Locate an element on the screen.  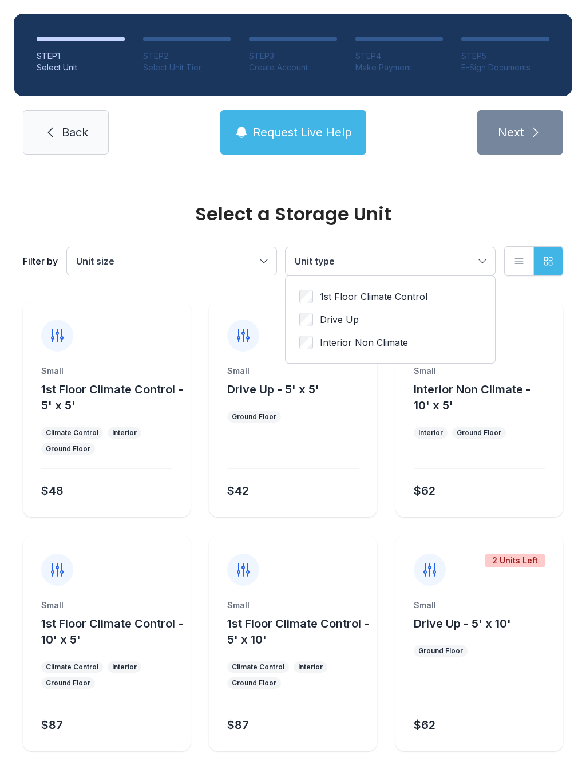
input: 1st Floor Climate Control is located at coordinates (306, 297).